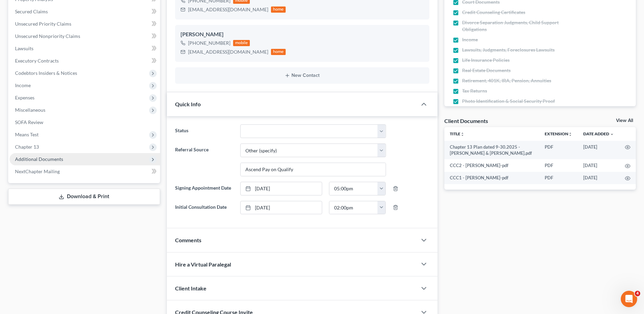 Image resolution: width=644 pixels, height=314 pixels. Describe the element at coordinates (84, 196) in the screenshot. I see `a: Download & Print` at that location.